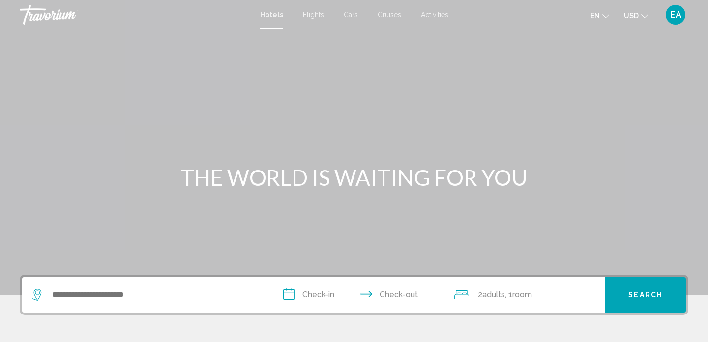  Describe the element at coordinates (354, 295) in the screenshot. I see `div: Search widget` at that location.